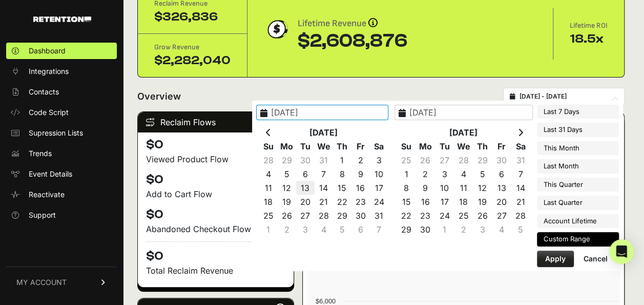 Image resolution: width=644 pixels, height=305 pixels. I want to click on a: Reactivate, so click(61, 195).